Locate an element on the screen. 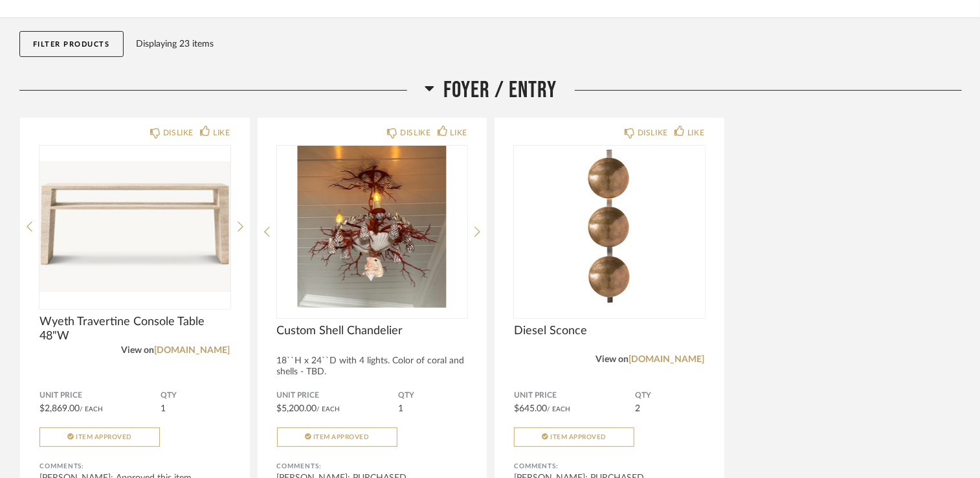 The height and width of the screenshot is (478, 980). span: 2 is located at coordinates (639, 409).